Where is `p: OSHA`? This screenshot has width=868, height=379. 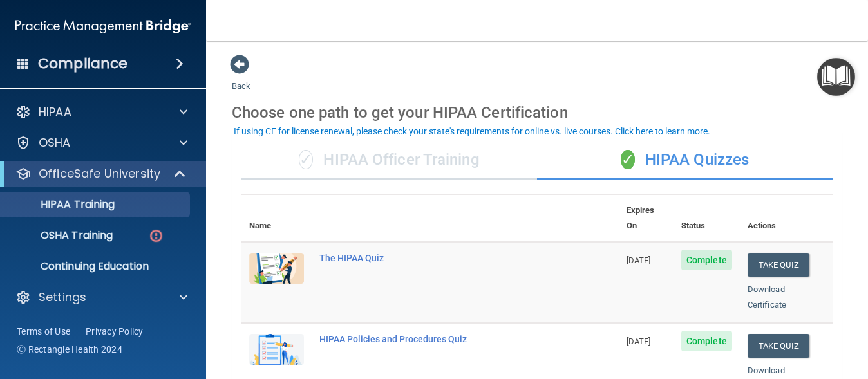 p: OSHA is located at coordinates (55, 143).